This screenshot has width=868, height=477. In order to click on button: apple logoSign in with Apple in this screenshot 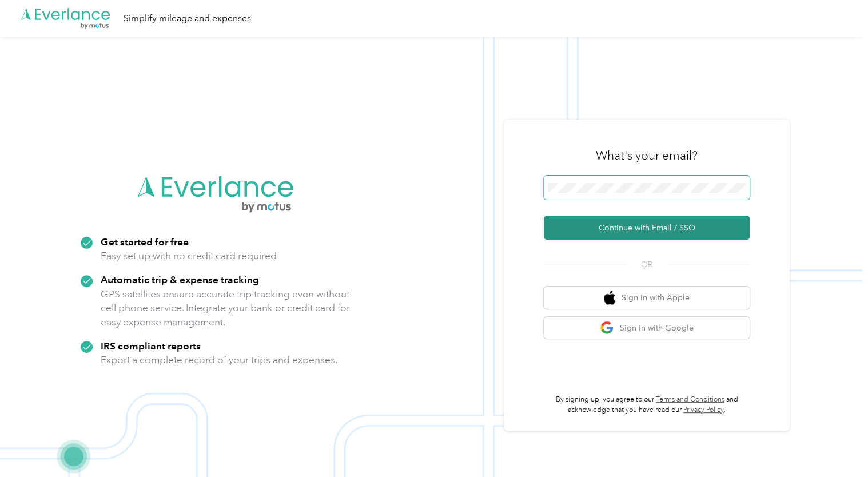, I will do `click(647, 297)`.